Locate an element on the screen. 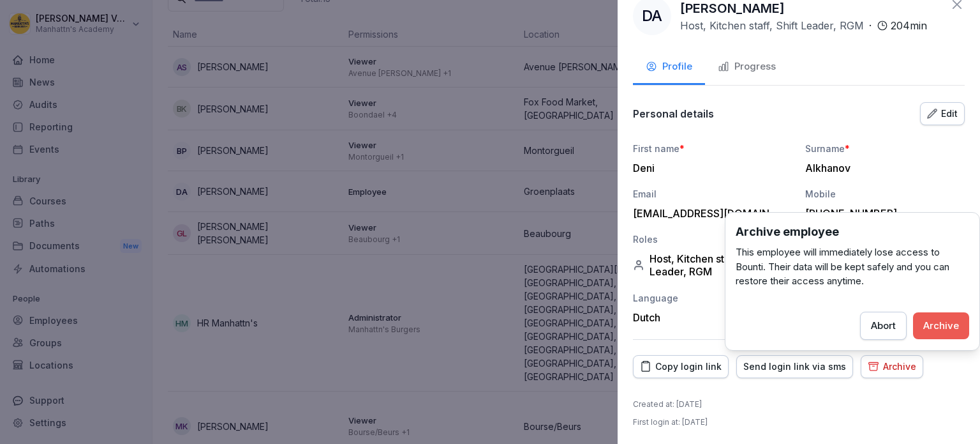 The width and height of the screenshot is (980, 444). div: Alkhanov is located at coordinates (881, 168).